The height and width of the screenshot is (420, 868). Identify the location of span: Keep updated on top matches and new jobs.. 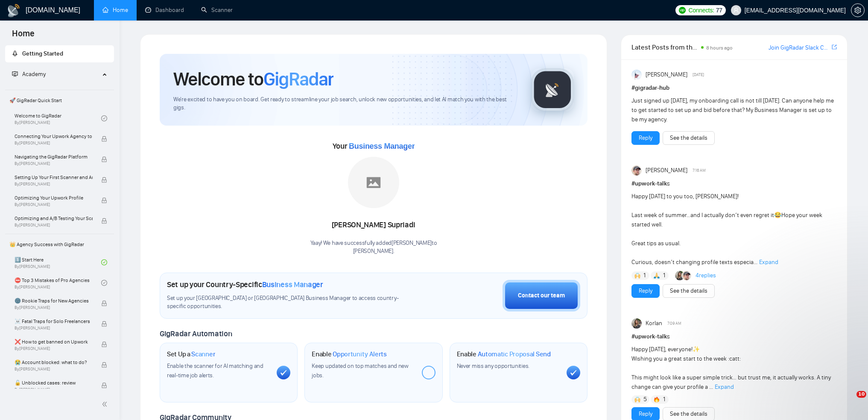
(360, 370).